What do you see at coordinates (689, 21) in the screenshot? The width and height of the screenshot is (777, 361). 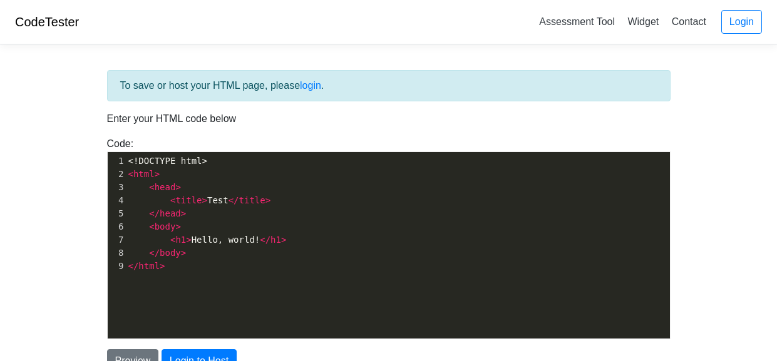 I see `a: Contact` at bounding box center [689, 21].